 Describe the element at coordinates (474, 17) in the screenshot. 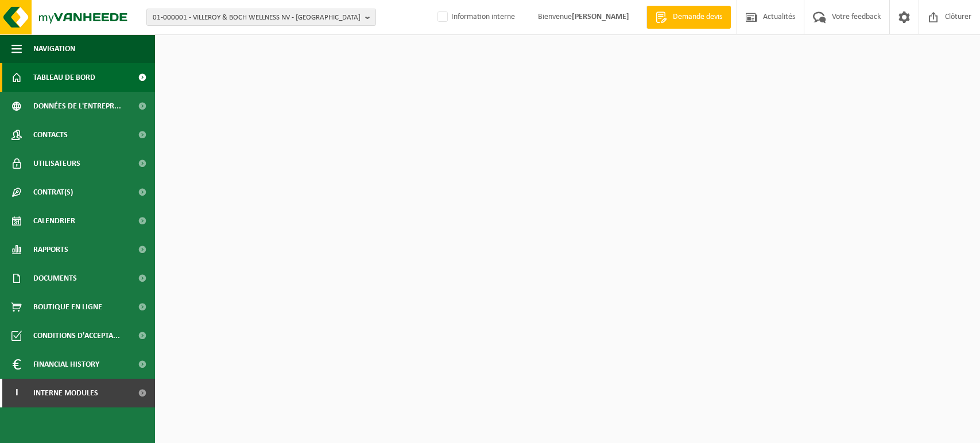

I see `label: Information interne` at that location.